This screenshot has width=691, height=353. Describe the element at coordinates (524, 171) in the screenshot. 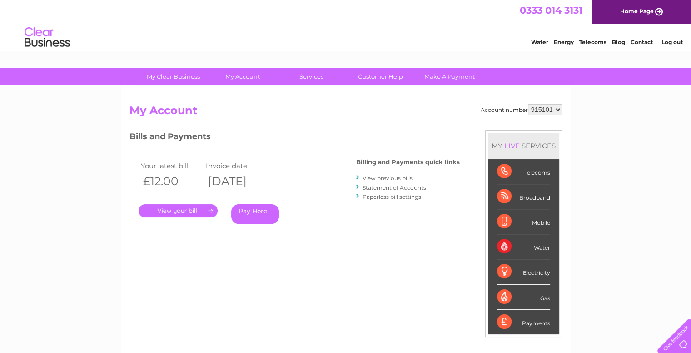

I see `div: Telecoms` at that location.